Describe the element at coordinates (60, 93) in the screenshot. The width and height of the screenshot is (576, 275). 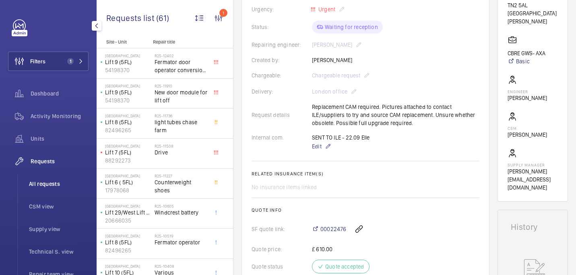
I see `span: Dashboard` at that location.